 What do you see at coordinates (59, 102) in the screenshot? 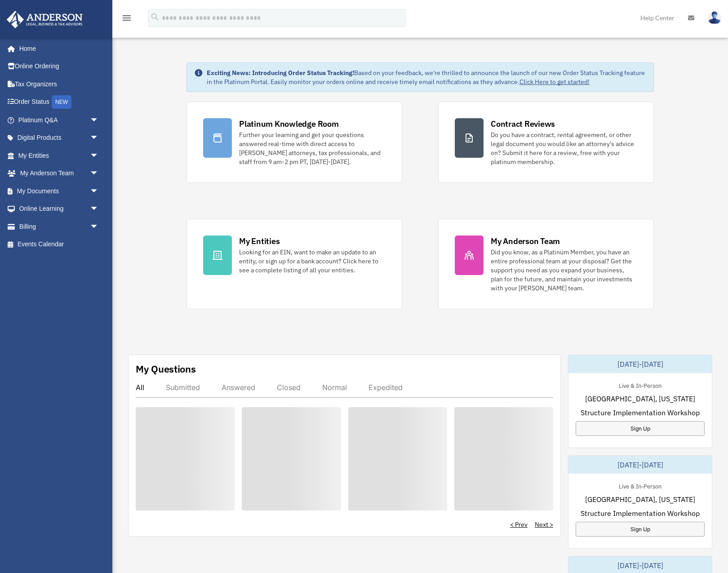
I see `a: Order StatusNEW` at bounding box center [59, 102].